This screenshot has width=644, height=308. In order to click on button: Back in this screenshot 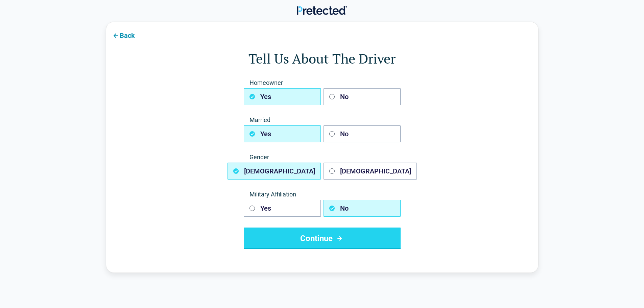, I will do `click(123, 35)`.